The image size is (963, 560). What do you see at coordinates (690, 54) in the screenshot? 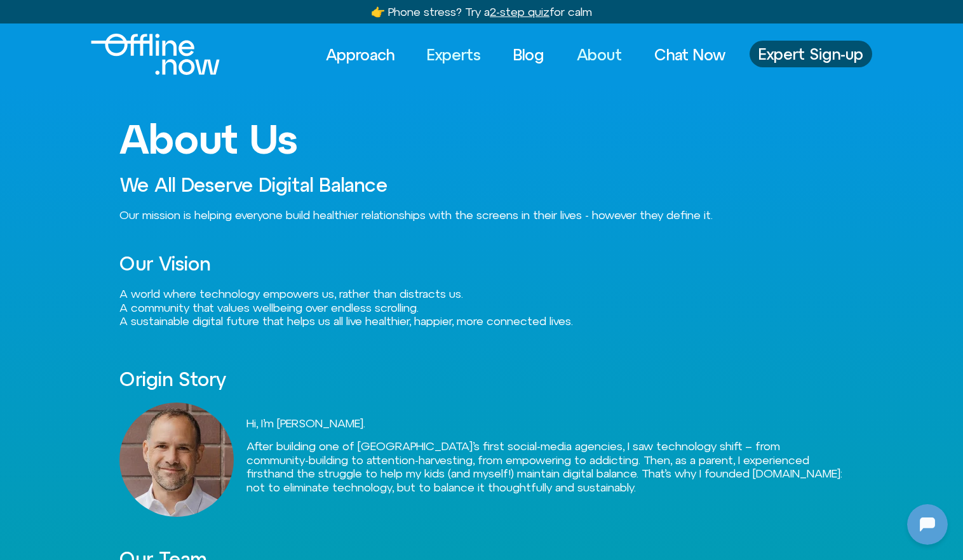
I see `a: Chat Now` at bounding box center [690, 54].